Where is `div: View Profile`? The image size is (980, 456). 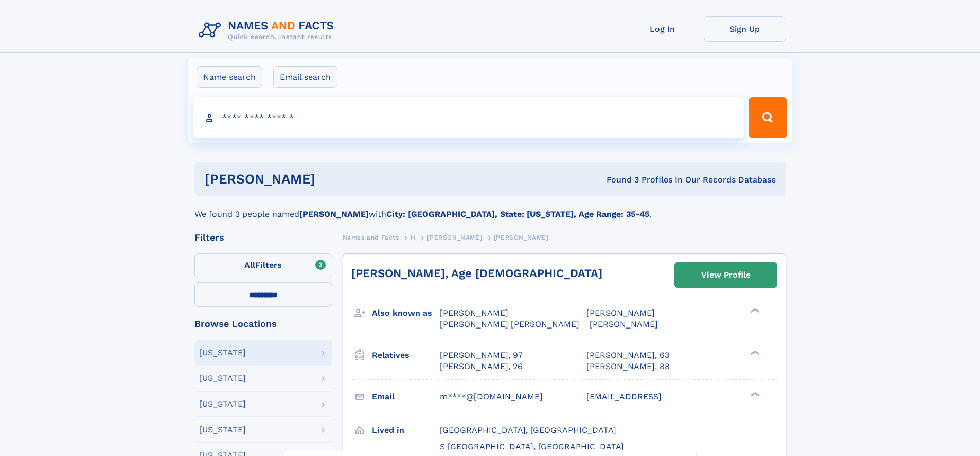 div: View Profile is located at coordinates (726, 275).